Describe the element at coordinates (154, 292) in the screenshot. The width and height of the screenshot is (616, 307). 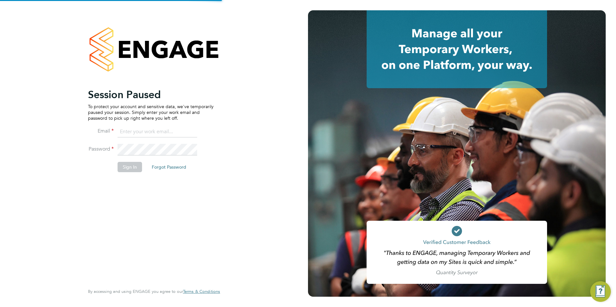
I see `span: By accessing and using ENGAGE you agree to our` at that location.